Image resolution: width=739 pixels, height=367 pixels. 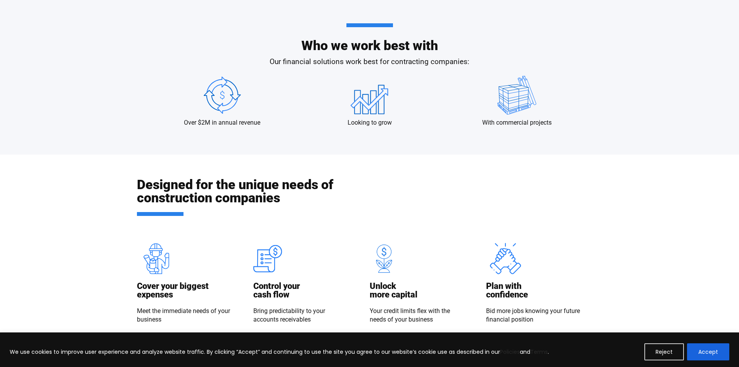 I want to click on h3: Unlock more capital, so click(x=394, y=290).